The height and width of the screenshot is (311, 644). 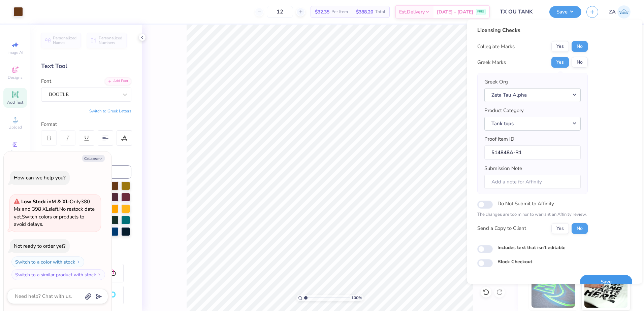 What do you see at coordinates (496, 82) in the screenshot?
I see `label: Greek Org` at bounding box center [496, 82].